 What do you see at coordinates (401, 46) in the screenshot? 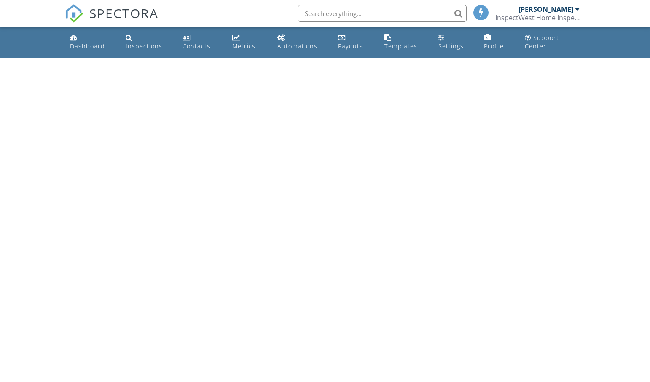
I see `div: Templates` at bounding box center [401, 46].